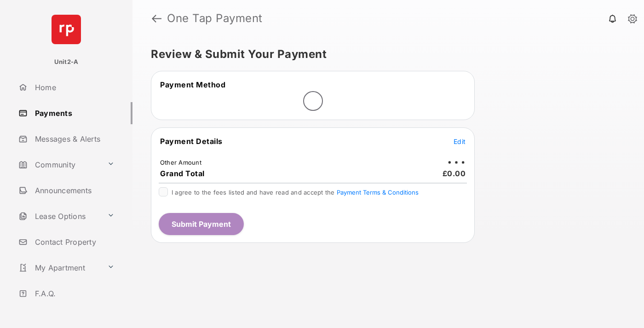 The image size is (644, 328). What do you see at coordinates (74, 191) in the screenshot?
I see `a: Announcements` at bounding box center [74, 191].